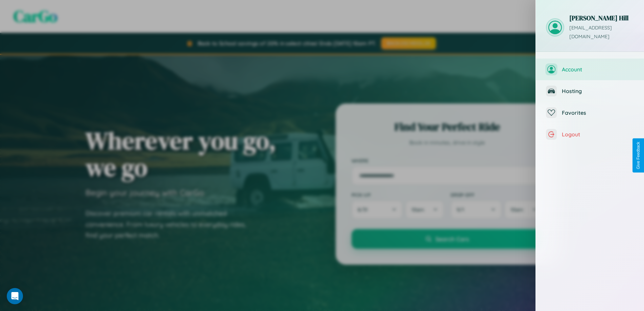 The image size is (644, 311). I want to click on button: Favorites, so click(590, 113).